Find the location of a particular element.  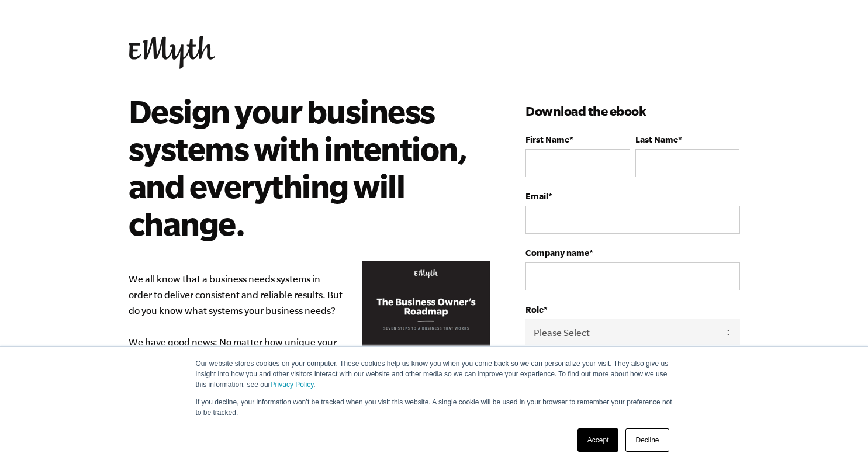

h2: Design your business systems with intention, and everything will change. is located at coordinates (301, 167).